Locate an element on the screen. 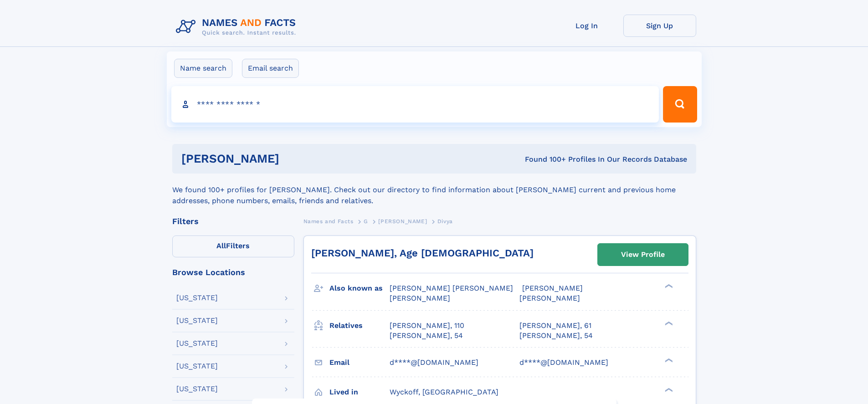 The width and height of the screenshot is (868, 404). div: View Profile is located at coordinates (642, 254).